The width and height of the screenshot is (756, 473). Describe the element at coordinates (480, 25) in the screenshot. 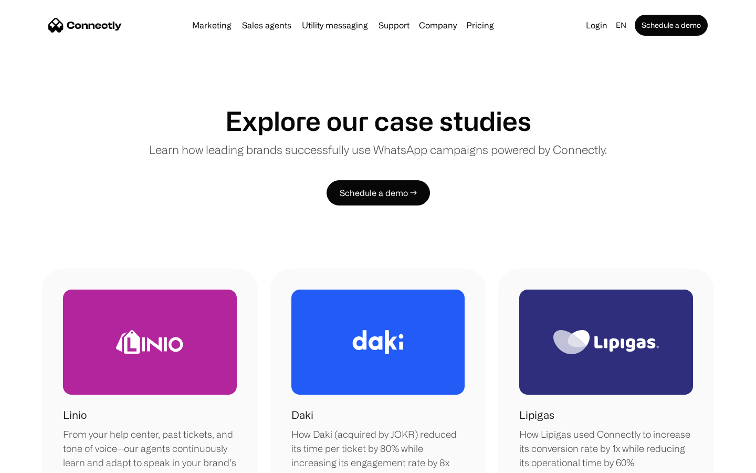

I see `a: Pricing` at that location.